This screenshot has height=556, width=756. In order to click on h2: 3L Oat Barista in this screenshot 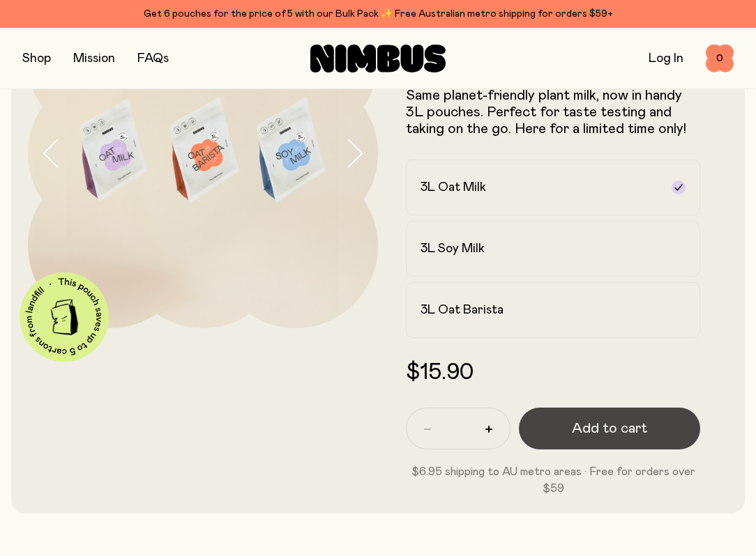, I will do `click(462, 310)`.